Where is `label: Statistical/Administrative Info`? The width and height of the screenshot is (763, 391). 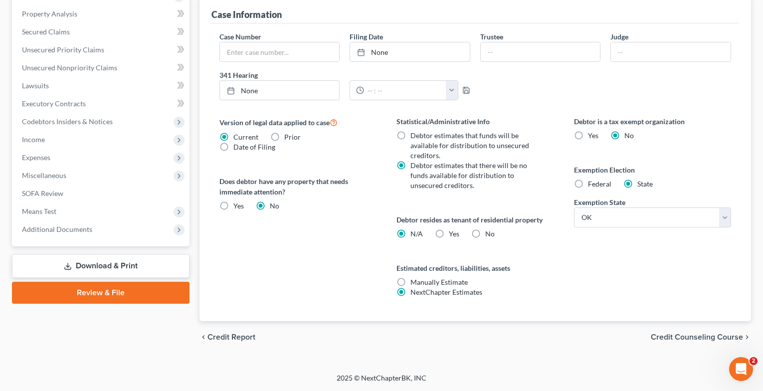
label: Statistical/Administrative Info is located at coordinates (475, 121).